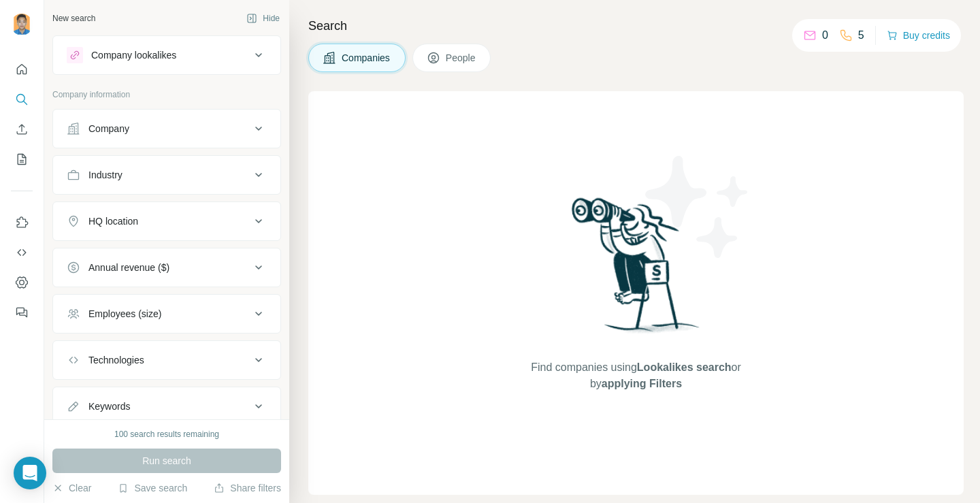  I want to click on button: HQ location, so click(167, 221).